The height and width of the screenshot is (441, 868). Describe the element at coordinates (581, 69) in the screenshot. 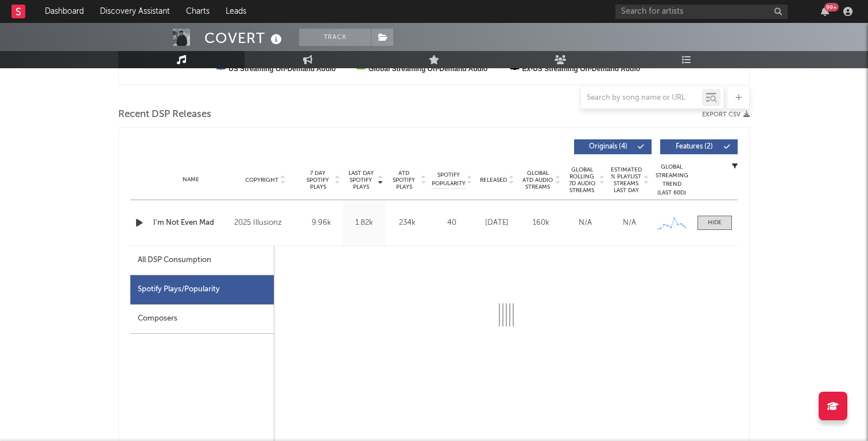

I see `text: Ex-US Streaming On-Demand Audio` at that location.